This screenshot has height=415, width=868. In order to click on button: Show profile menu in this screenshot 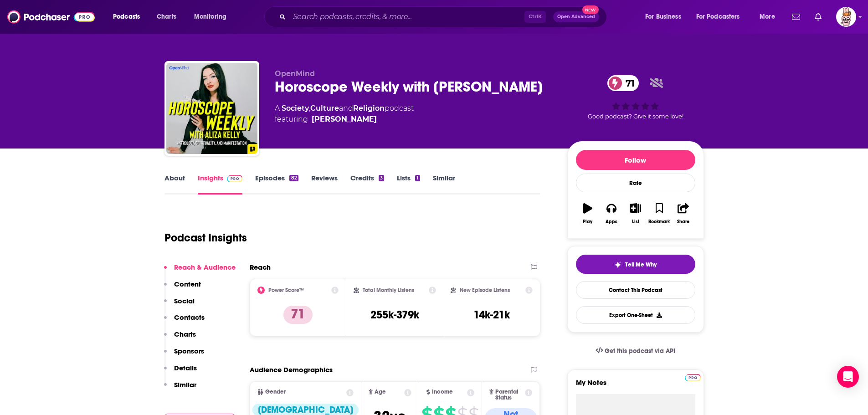, I will do `click(846, 17)`.